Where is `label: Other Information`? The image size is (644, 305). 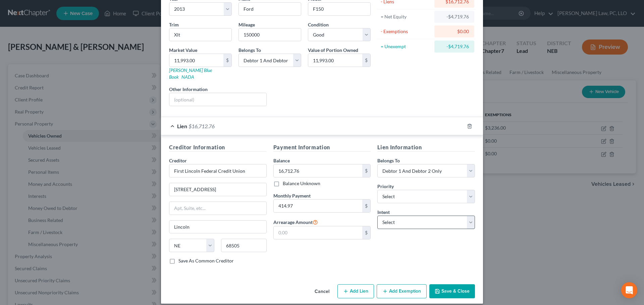 label: Other Information is located at coordinates (188, 89).